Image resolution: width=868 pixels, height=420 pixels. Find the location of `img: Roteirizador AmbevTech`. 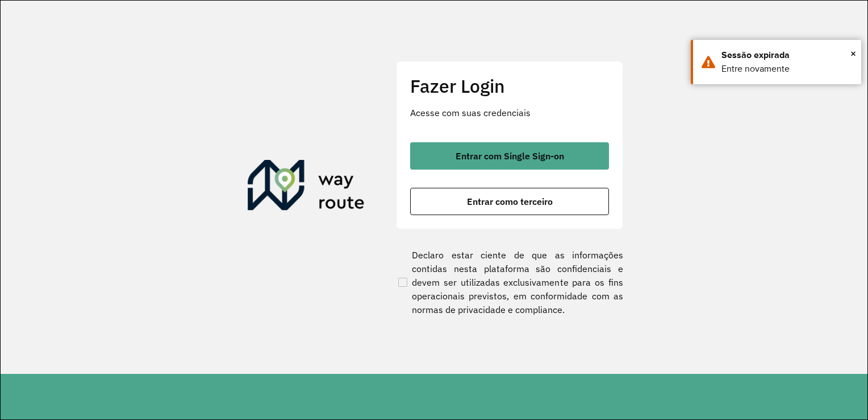

img: Roteirizador AmbevTech is located at coordinates (306, 187).